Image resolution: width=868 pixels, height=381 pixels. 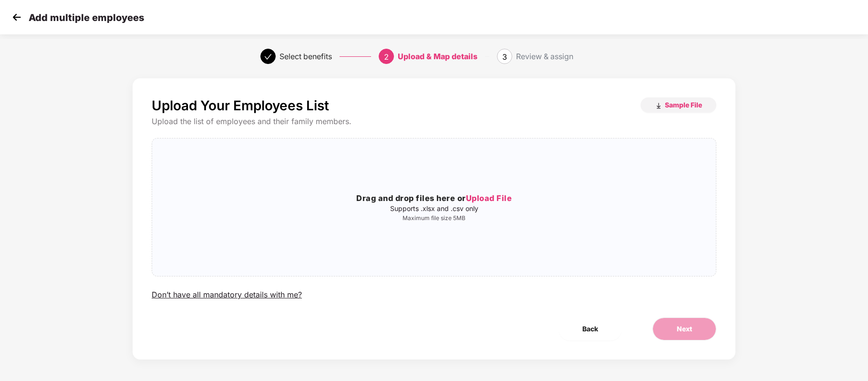 What do you see at coordinates (16, 17) in the screenshot?
I see `img: svg+xml;base64,PHN2ZyB4bWxucz0iaHR0cDovL3d3dy53My5vcmcvMjAwMC9zdmciIHdpZHRoPSIzMCIgaGVpZ2h0PSIzMC...` at bounding box center [16, 17].